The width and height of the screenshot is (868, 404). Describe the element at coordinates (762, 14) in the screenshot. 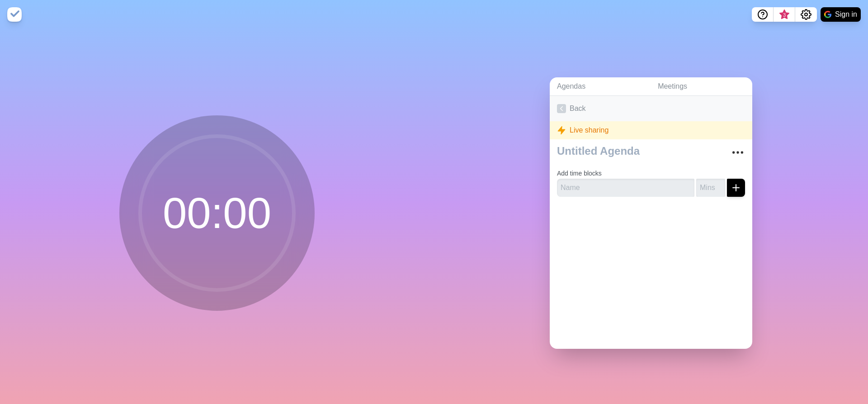

I see `button: Help` at that location.